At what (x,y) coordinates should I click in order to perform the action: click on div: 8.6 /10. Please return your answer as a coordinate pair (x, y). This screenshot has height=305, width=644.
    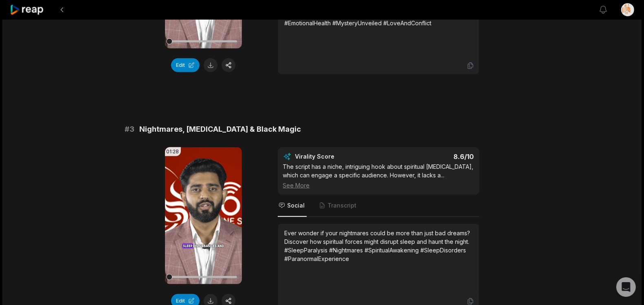
    Looking at the image, I should click on (430, 157).